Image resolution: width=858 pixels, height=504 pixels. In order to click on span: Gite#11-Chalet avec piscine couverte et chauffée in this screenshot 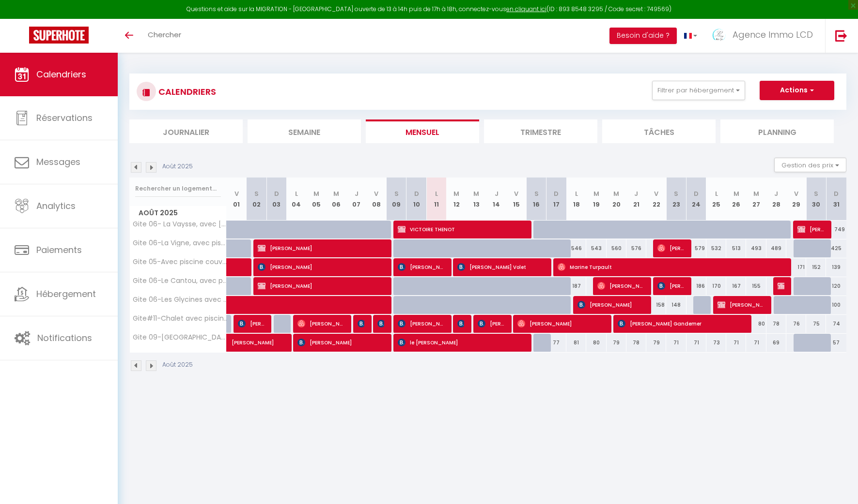, I will do `click(179, 319)`.